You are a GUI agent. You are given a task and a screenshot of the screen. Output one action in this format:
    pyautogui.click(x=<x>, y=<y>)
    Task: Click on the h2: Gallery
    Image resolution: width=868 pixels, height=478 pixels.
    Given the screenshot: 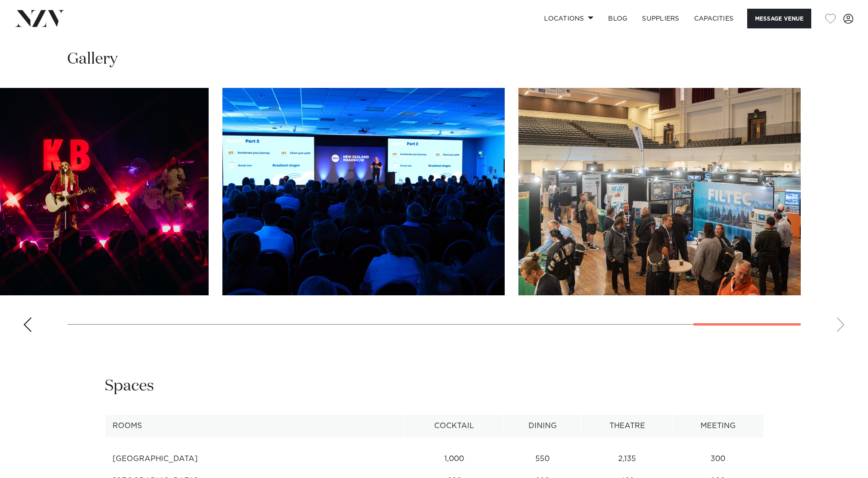 What is the action you would take?
    pyautogui.click(x=93, y=59)
    